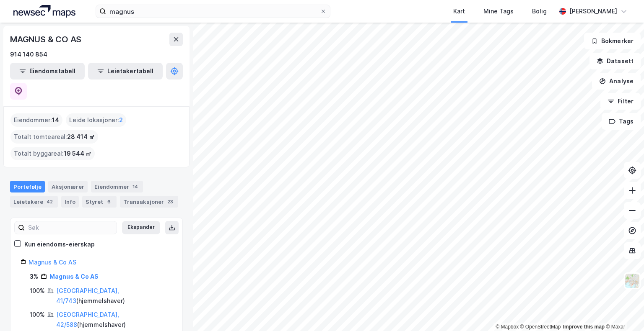 The image size is (644, 331). Describe the element at coordinates (81, 137) in the screenshot. I see `span: 28 414 ㎡` at that location.